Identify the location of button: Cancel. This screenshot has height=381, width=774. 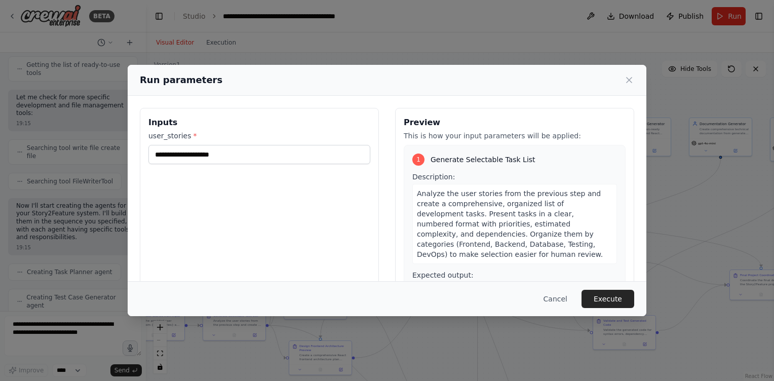
(555, 299).